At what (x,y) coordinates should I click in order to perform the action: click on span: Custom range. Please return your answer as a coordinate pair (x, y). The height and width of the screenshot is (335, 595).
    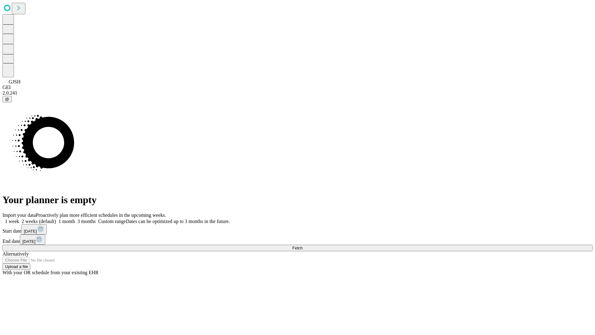
    Looking at the image, I should click on (112, 221).